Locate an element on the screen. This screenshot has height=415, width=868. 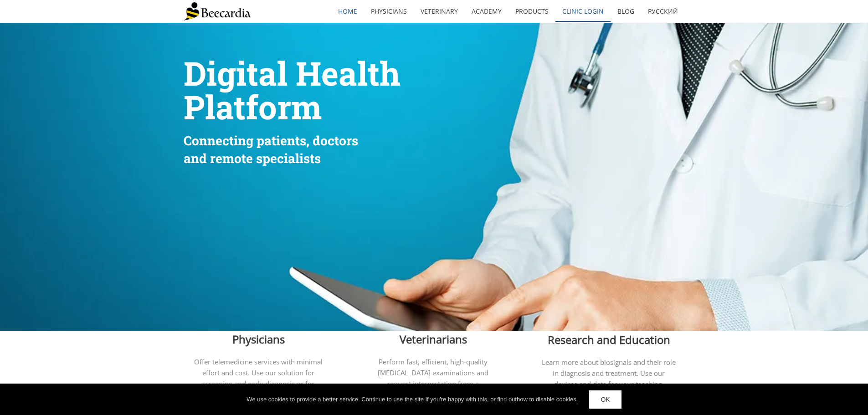
a: home is located at coordinates (348, 11).